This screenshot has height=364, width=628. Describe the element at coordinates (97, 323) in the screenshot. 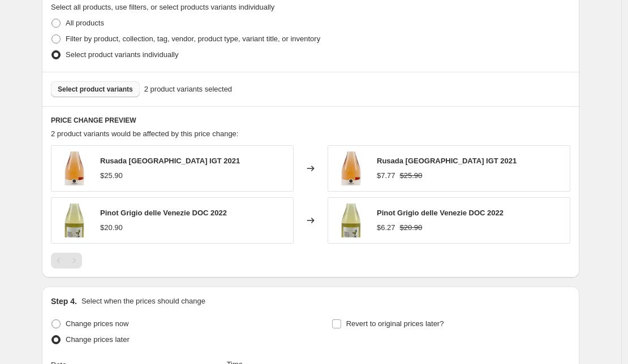

I see `span: Change prices now` at that location.